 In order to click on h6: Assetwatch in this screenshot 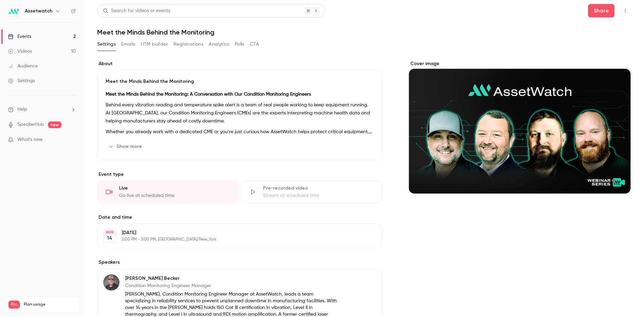, I will do `click(39, 11)`.